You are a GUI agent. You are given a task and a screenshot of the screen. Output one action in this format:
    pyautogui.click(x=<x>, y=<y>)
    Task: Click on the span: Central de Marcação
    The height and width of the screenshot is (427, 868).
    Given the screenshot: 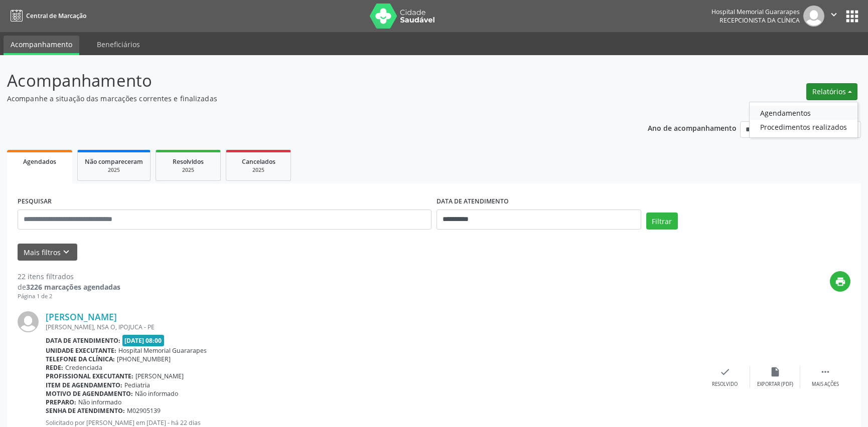 What is the action you would take?
    pyautogui.click(x=56, y=16)
    